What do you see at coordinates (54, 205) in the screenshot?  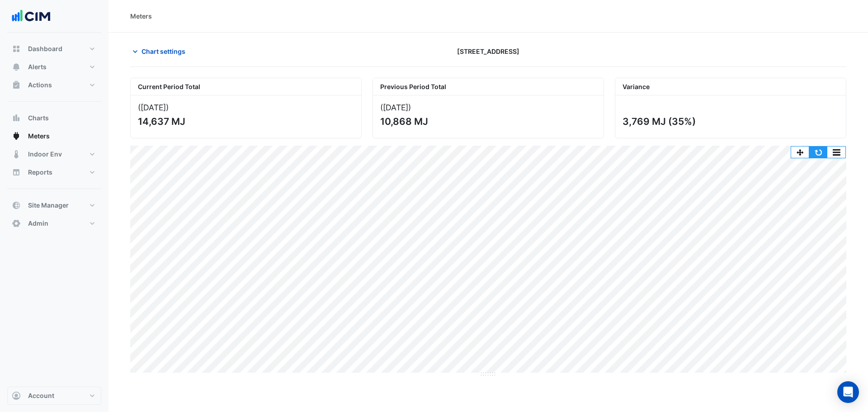 I see `button: Site Manager` at bounding box center [54, 205].